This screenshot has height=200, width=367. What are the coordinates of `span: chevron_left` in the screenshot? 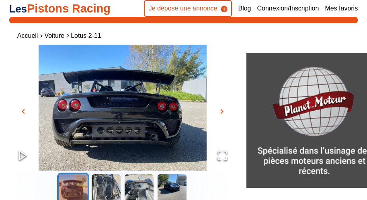 It's located at (23, 111).